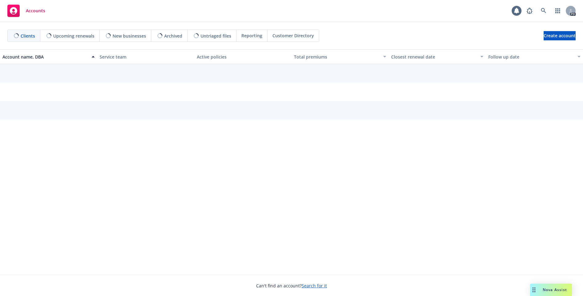 This screenshot has width=583, height=296. Describe the element at coordinates (560, 36) in the screenshot. I see `a: Create account` at that location.